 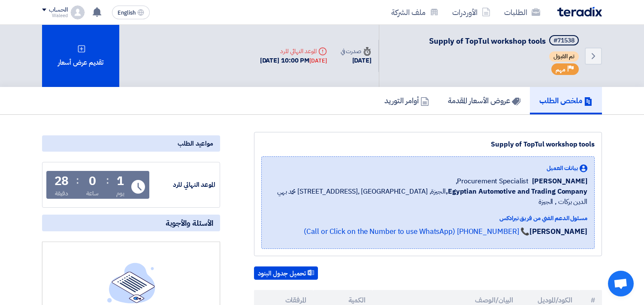 What do you see at coordinates (356, 51) in the screenshot?
I see `div: صدرت في` at bounding box center [356, 51].